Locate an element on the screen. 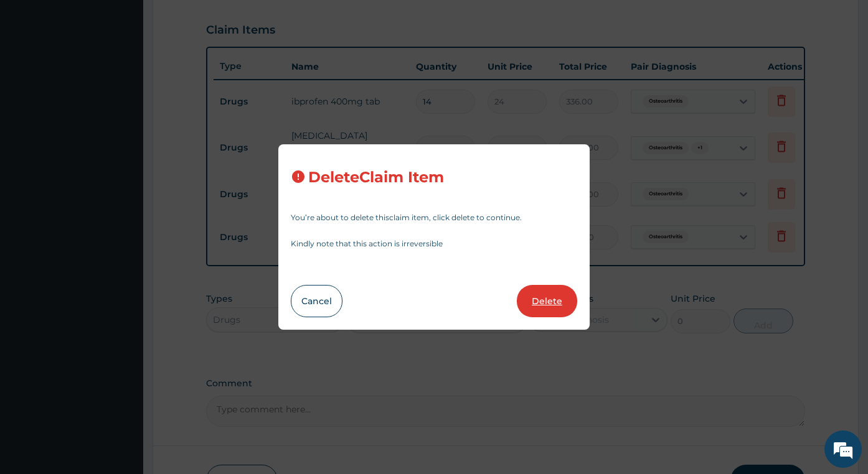  div: Chat with us now is located at coordinates (137, 78).